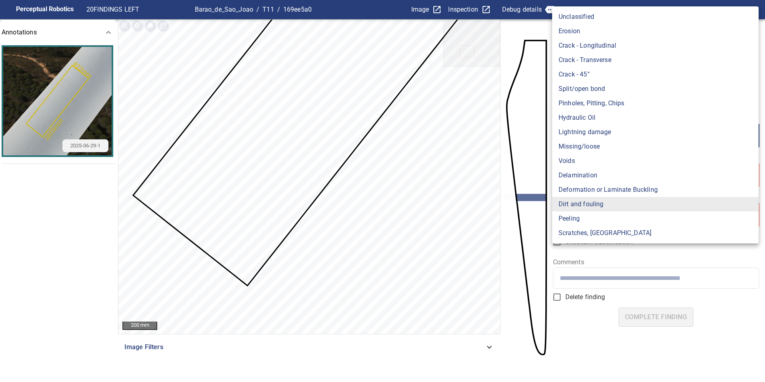 This screenshot has width=765, height=382. Describe the element at coordinates (656, 161) in the screenshot. I see `li: Voids` at that location.